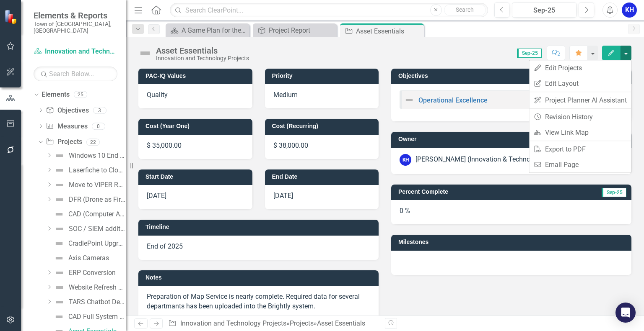  Describe the element at coordinates (197, 76) in the screenshot. I see `h3: PAC-IQ Values` at that location.